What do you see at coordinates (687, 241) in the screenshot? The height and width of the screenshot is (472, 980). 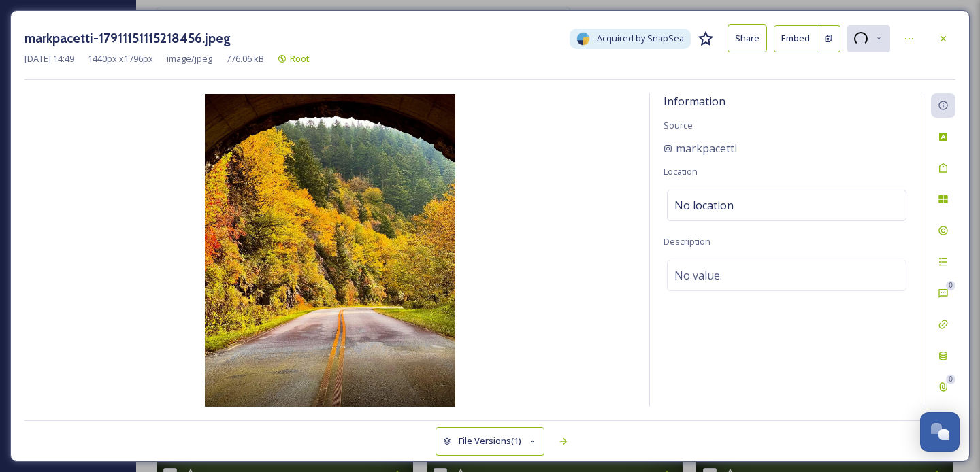 I see `span: Description` at bounding box center [687, 241].